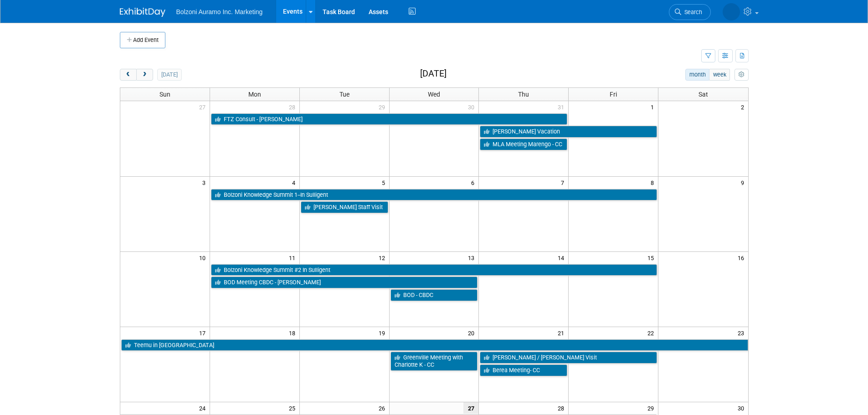 The height and width of the screenshot is (415, 868). I want to click on span: 17, so click(204, 333).